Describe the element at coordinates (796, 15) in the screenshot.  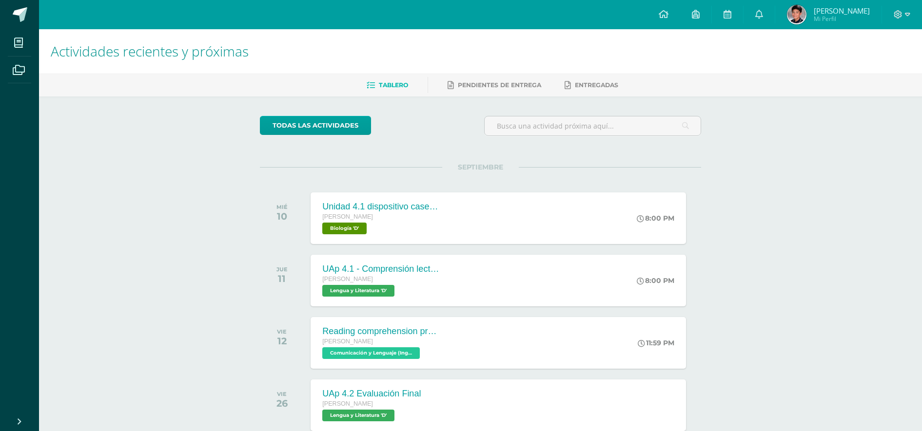
I see `img: e38671433c5cbdc19fe43c3a4ce09ef3.png` at that location.